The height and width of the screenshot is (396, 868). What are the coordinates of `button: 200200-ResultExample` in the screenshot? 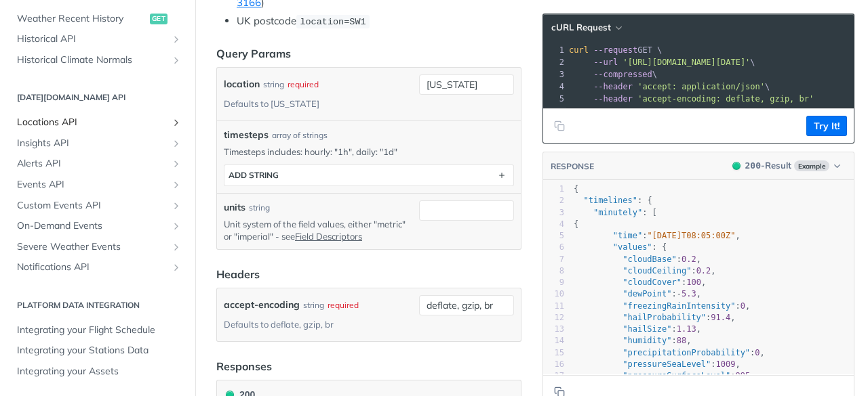 It's located at (786, 166).